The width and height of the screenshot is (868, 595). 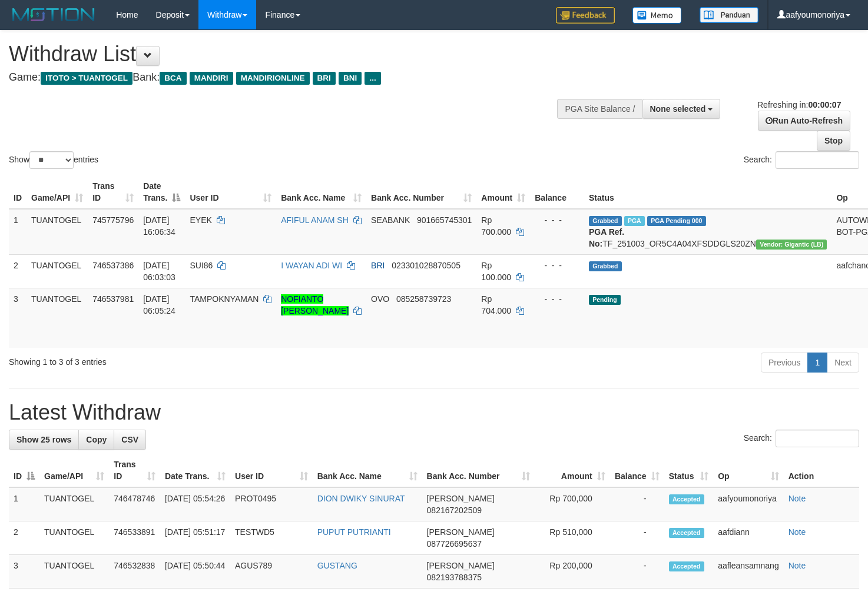 I want to click on span: PGA Pending, so click(x=676, y=221).